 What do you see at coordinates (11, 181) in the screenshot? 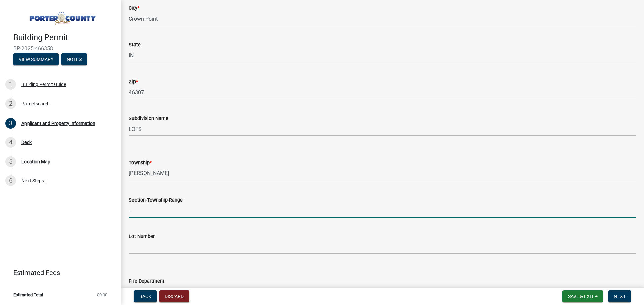
I see `div: 6` at bounding box center [11, 181].